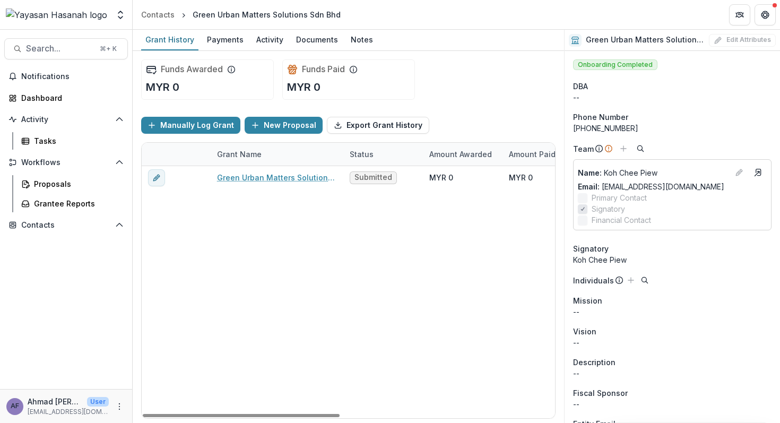  Describe the element at coordinates (66, 119) in the screenshot. I see `span: Activity` at that location.